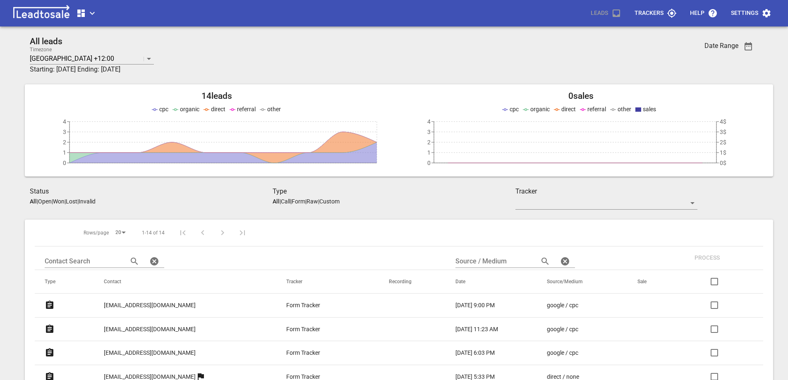 The image size is (788, 380). What do you see at coordinates (491, 282) in the screenshot?
I see `th: Date` at bounding box center [491, 282].